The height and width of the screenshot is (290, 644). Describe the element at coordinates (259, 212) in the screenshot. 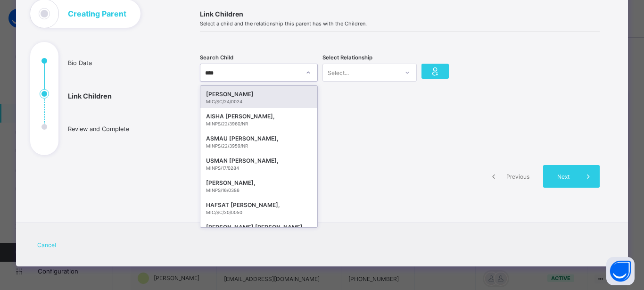

I see `div: MIC/SC/20/0050` at that location.